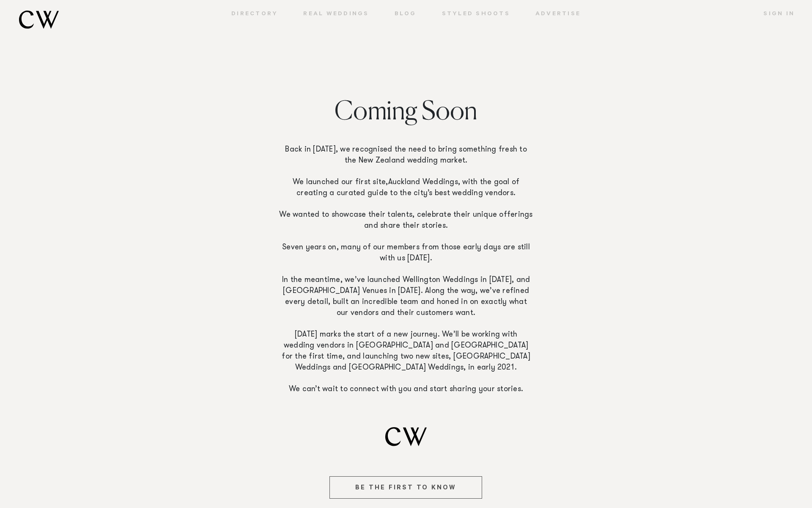 This screenshot has width=812, height=508. Describe the element at coordinates (406, 122) in the screenshot. I see `h2: Coming Soon` at that location.